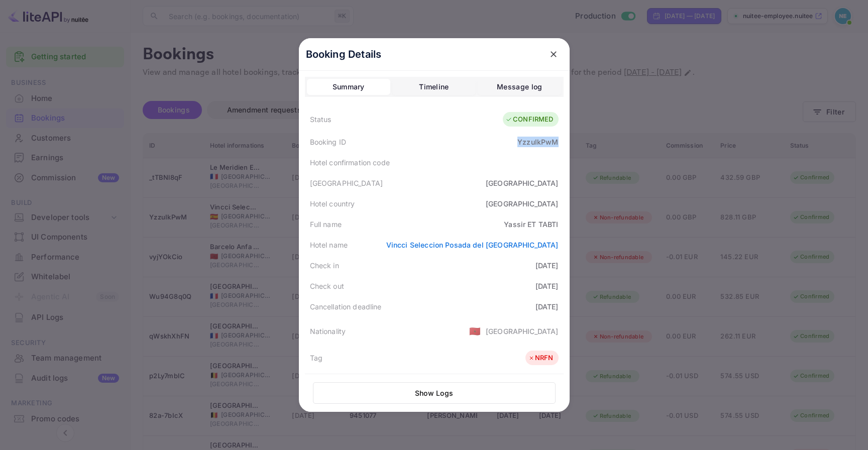  What do you see at coordinates (475, 331) in the screenshot?
I see `span: United States` at bounding box center [475, 331].